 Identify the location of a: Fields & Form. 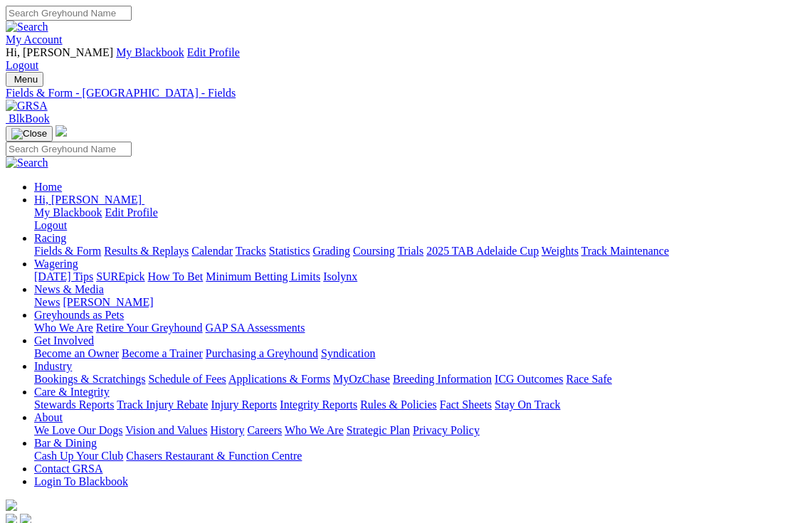
(68, 250).